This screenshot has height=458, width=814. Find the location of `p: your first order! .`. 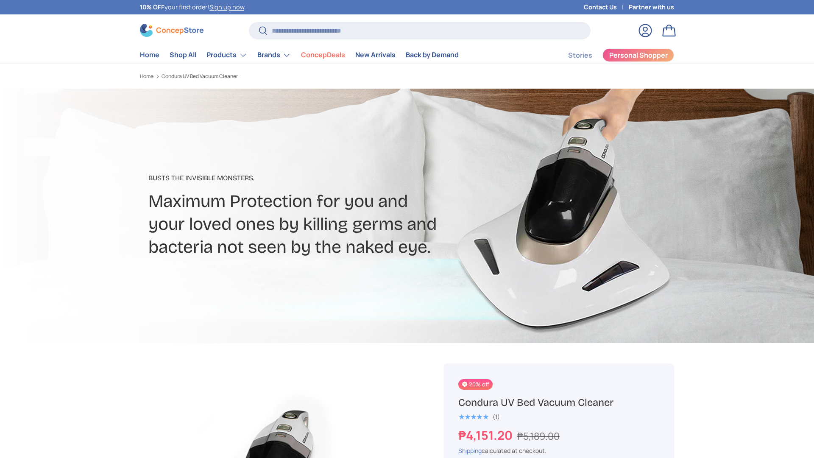

p: your first order! . is located at coordinates (193, 7).